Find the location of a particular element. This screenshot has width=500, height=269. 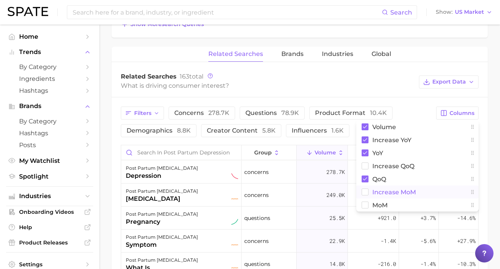

span: Global is located at coordinates (381, 54).